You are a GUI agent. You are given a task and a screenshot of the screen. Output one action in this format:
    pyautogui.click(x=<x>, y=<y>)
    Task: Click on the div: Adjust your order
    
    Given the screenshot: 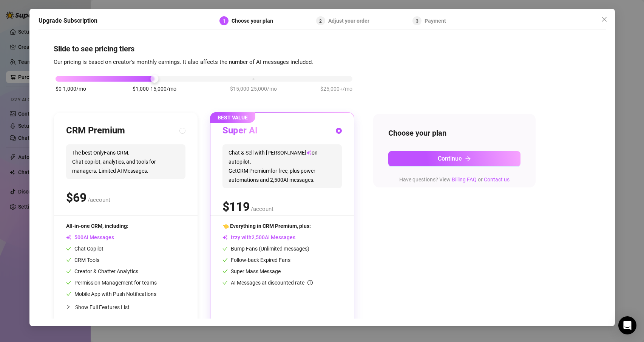 What is the action you would take?
    pyautogui.click(x=351, y=21)
    